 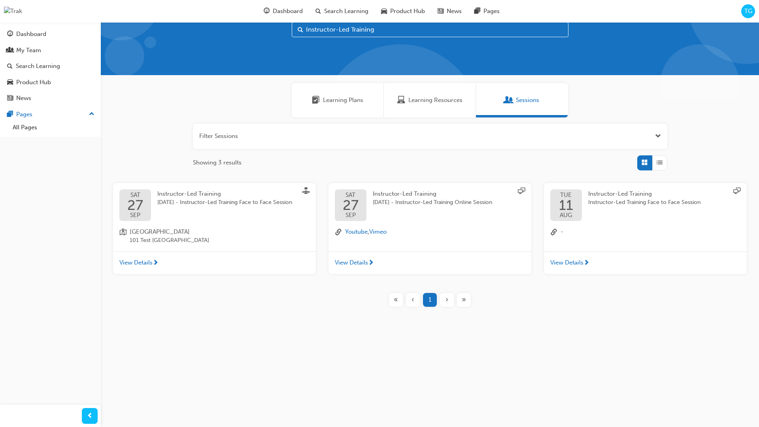 I want to click on span: 1, so click(x=430, y=300).